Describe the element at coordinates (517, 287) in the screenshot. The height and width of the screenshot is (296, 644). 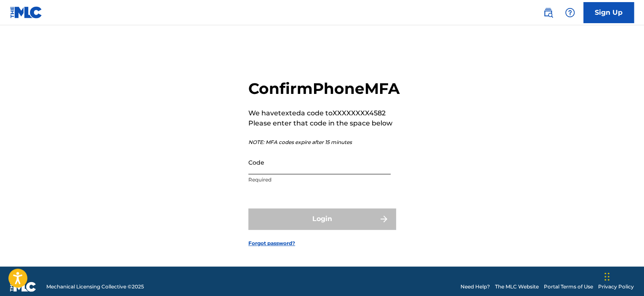
I see `a: The MLC Website` at that location.